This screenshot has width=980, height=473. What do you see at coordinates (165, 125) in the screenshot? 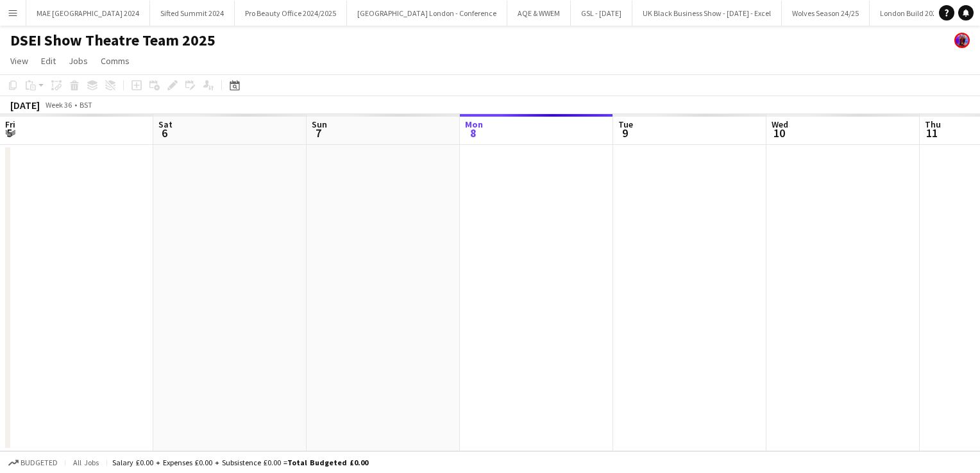
I see `span: Sat` at bounding box center [165, 125].